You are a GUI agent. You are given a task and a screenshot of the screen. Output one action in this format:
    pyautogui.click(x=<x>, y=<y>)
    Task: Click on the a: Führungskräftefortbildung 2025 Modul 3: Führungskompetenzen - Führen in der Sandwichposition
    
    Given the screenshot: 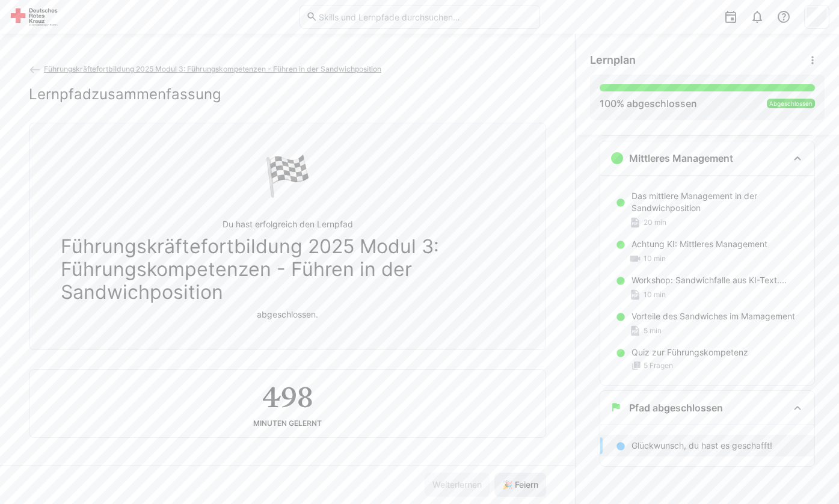 What is the action you would take?
    pyautogui.click(x=205, y=68)
    